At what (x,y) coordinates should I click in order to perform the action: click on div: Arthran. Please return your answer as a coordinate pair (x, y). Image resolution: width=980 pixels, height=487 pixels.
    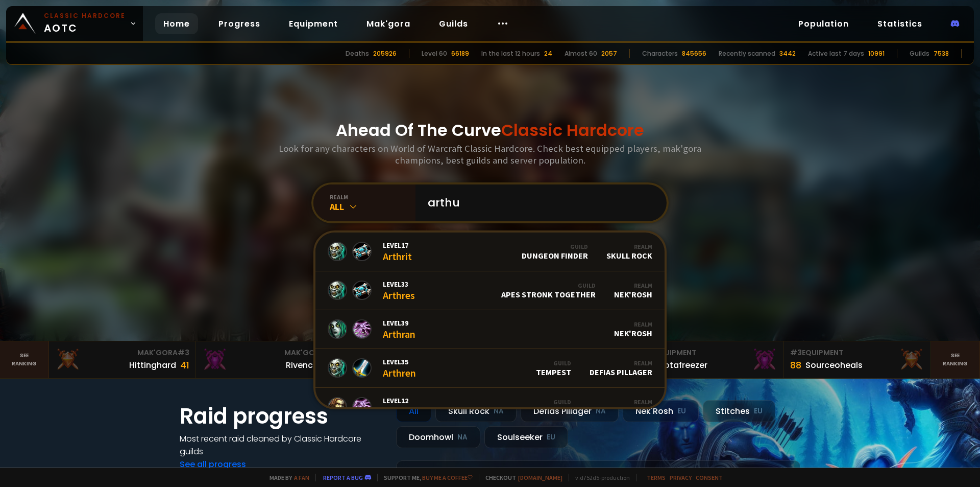
    Looking at the image, I should click on (399, 329).